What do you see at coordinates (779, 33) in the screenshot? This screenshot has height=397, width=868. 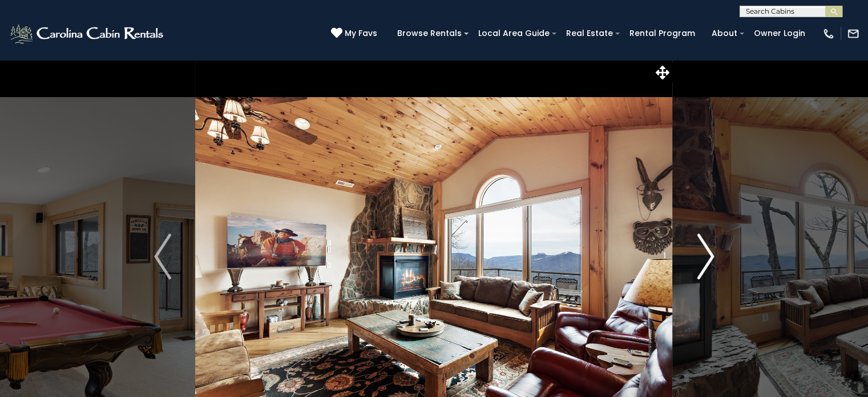 I see `a: Owner Login` at bounding box center [779, 33].